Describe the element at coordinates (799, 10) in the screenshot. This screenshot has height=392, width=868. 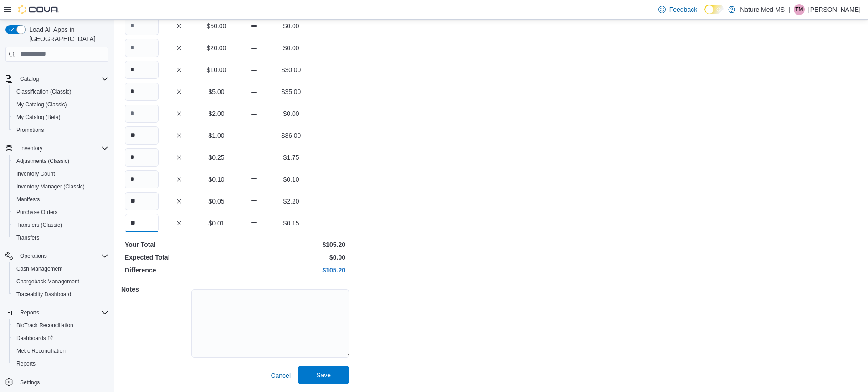
I see `span: TM` at that location.